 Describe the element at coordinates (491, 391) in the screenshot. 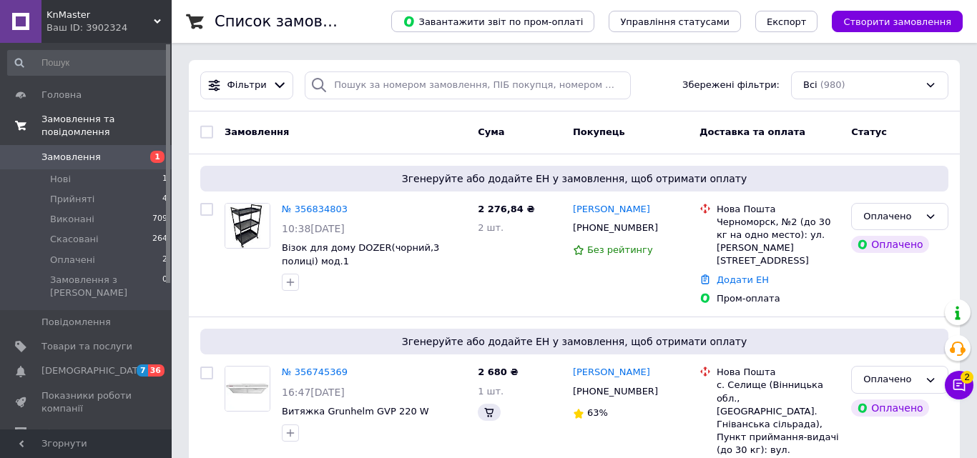

I see `span: 1 шт.` at that location.